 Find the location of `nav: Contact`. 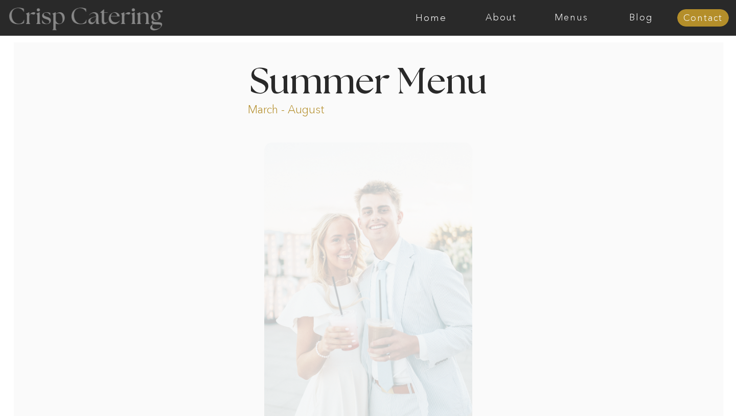

nav: Contact is located at coordinates (703, 18).